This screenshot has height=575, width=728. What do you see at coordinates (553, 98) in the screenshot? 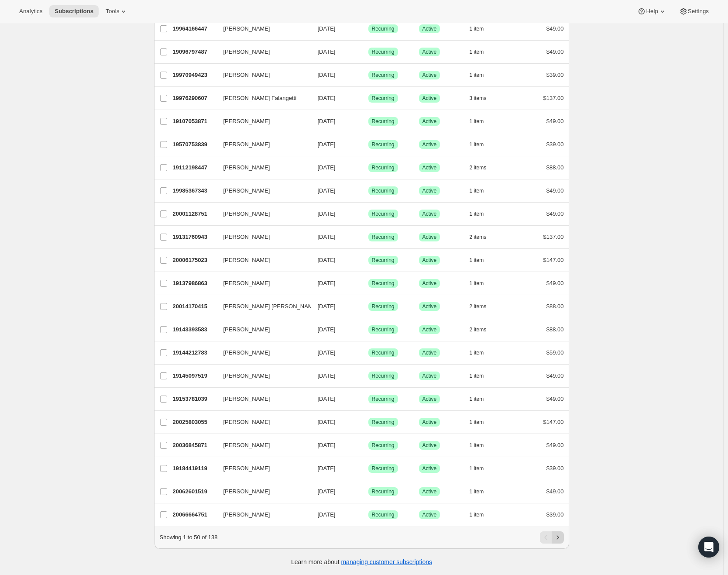
I see `span: $137.00` at bounding box center [553, 98].